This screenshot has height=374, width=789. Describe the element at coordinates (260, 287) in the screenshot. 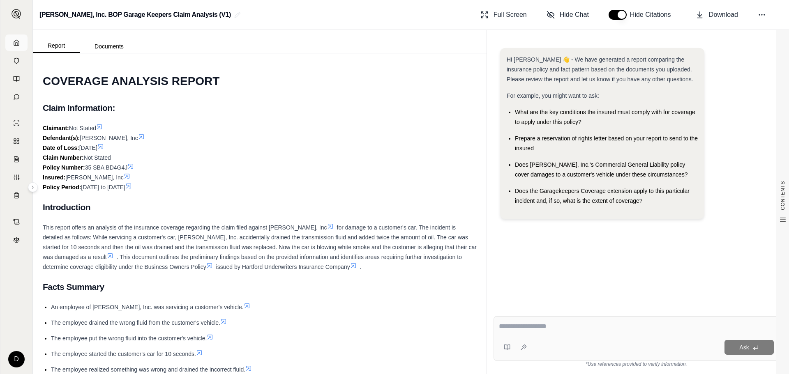

I see `h2: Facts Summary` at that location.